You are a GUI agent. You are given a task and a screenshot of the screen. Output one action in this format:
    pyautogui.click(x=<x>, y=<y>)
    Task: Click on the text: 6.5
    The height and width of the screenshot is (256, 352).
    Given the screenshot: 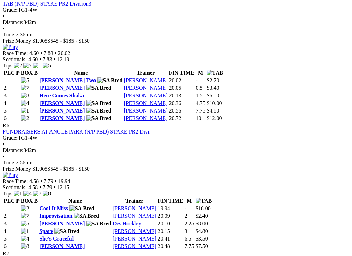 What is the action you would take?
    pyautogui.click(x=188, y=238)
    